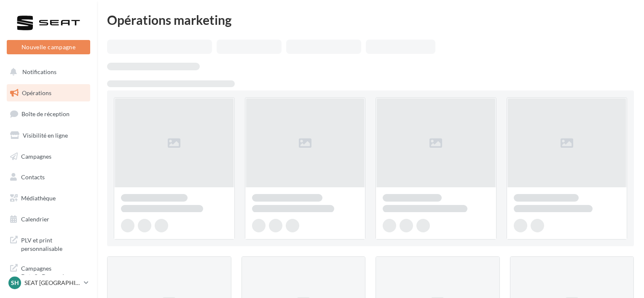  I want to click on a: Boîte de réception, so click(48, 113).